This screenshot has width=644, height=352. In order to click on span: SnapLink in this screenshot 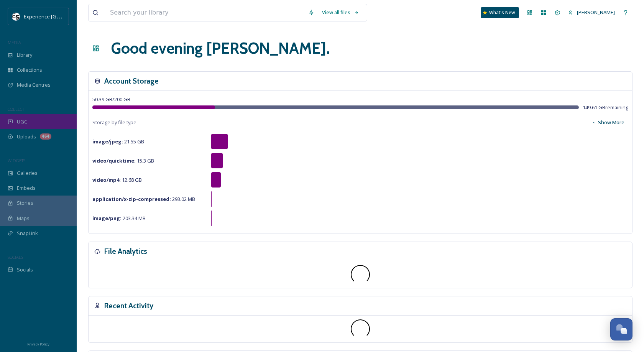, I will do `click(27, 233)`.